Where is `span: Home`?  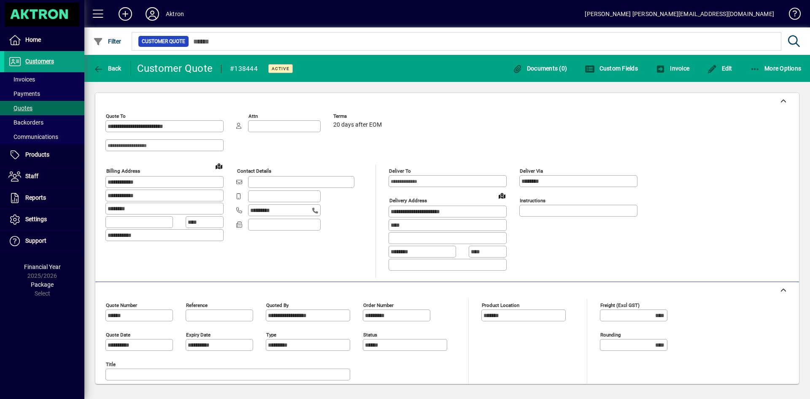
span: Home is located at coordinates (33, 40).